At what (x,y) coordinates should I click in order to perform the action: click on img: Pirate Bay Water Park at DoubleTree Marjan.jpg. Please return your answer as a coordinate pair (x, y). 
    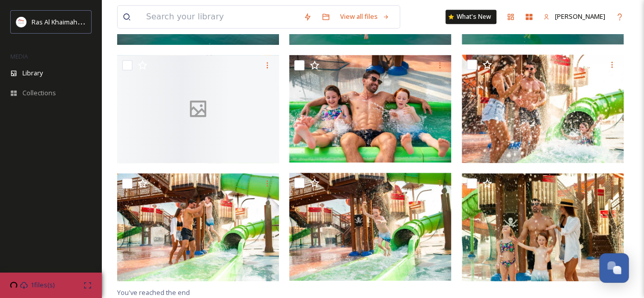
    Looking at the image, I should click on (543, 227).